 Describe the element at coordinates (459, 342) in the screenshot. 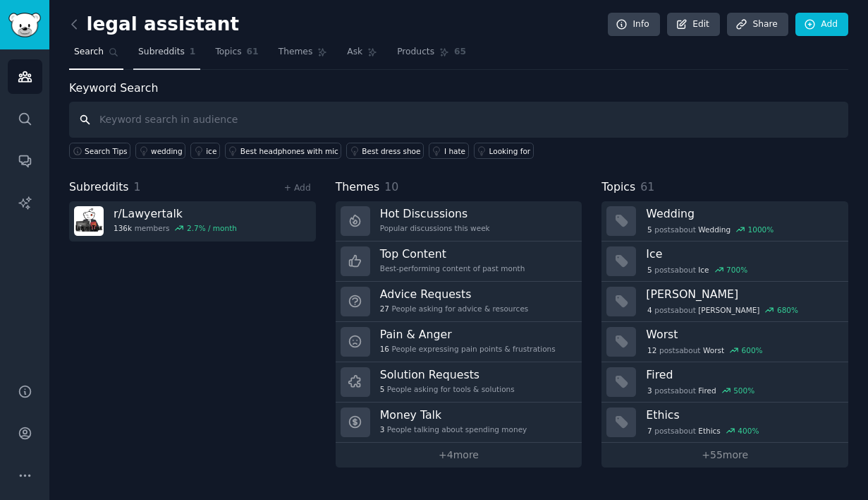

I see `a: Pain & Anger16People expressing pain points & frustrations` at that location.